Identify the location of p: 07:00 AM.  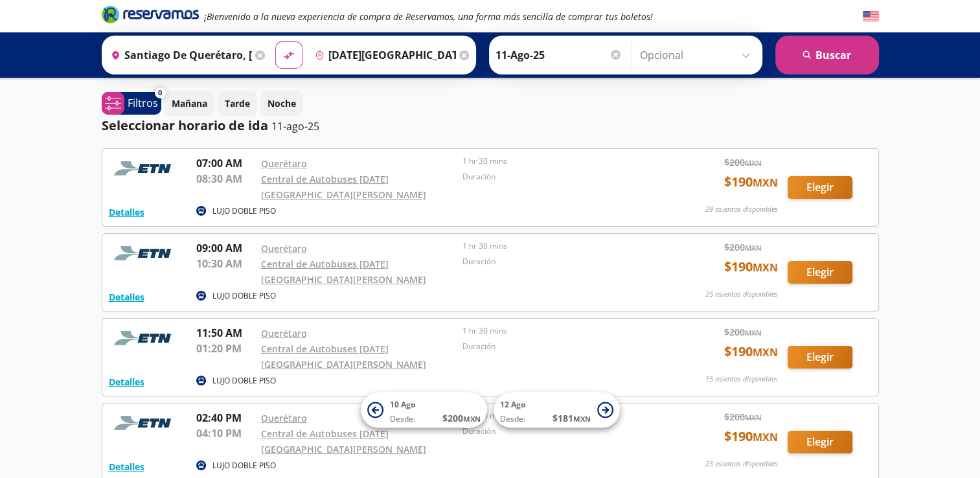
(225, 163).